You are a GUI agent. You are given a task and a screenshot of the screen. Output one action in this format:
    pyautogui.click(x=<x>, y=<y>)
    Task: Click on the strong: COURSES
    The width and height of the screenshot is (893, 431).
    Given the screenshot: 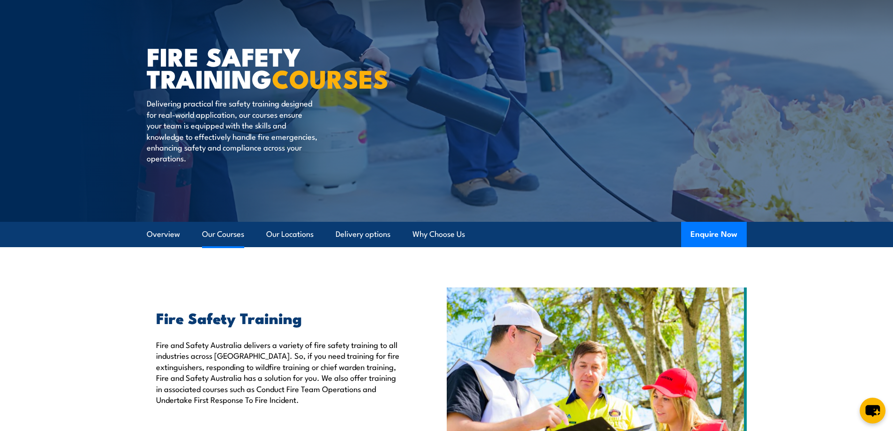 What is the action you would take?
    pyautogui.click(x=330, y=77)
    